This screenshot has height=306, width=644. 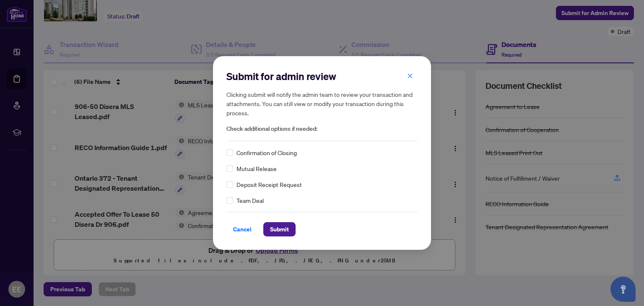 What do you see at coordinates (322, 104) in the screenshot?
I see `h5: Clicking submit will notify the admin team to review your transaction and attachments. You can st...` at bounding box center [322, 104].